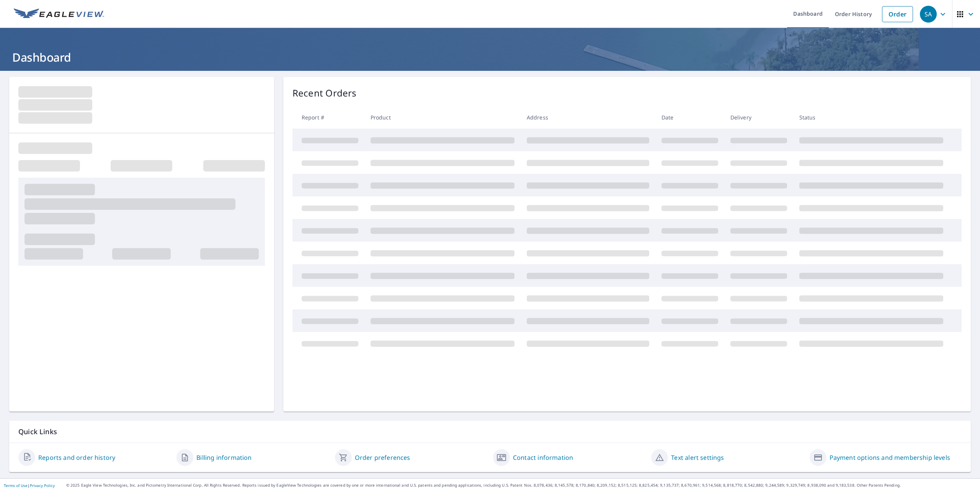 The image size is (980, 492). I want to click on a: Contact information, so click(543, 457).